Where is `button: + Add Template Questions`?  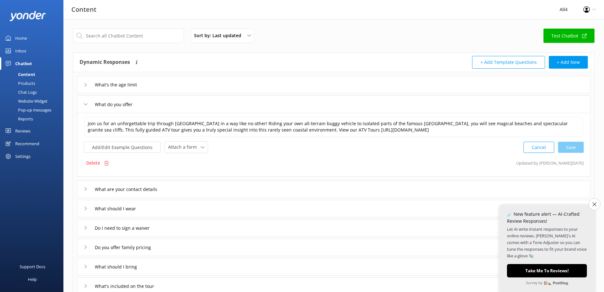
button: + Add Template Questions is located at coordinates (509, 62).